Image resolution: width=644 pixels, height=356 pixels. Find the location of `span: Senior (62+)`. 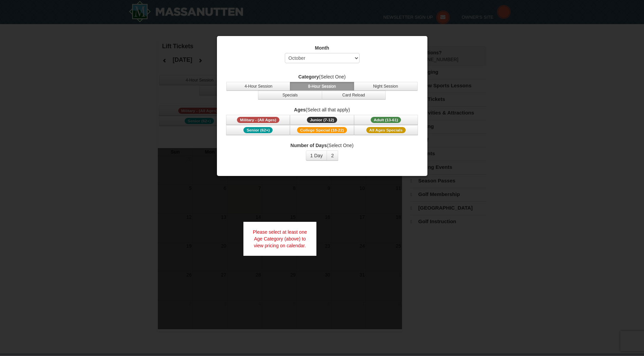

span: Senior (62+) is located at coordinates (258, 130).